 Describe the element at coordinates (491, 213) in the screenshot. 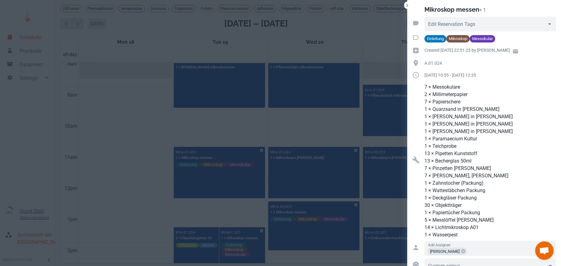

I see `p: 1 × Papiertücher Packung` at that location.